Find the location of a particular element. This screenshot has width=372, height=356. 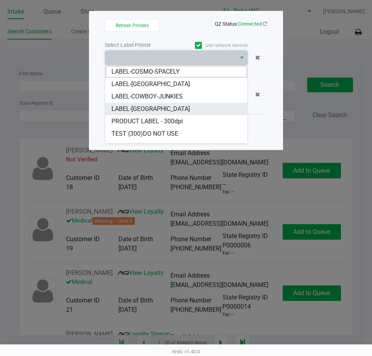

span: Web: v1.40.0 is located at coordinates (186, 351).